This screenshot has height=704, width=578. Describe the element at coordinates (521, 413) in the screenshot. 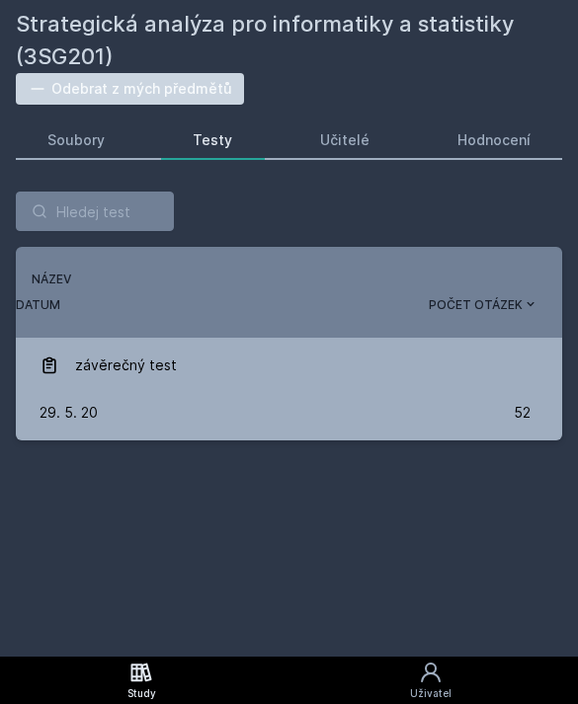

I see `span: 52` at that location.